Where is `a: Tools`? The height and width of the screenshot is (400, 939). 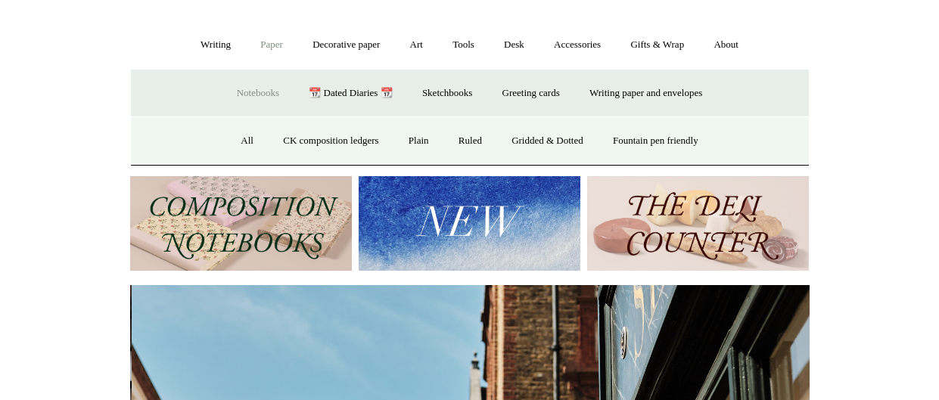 a: Tools is located at coordinates (463, 45).